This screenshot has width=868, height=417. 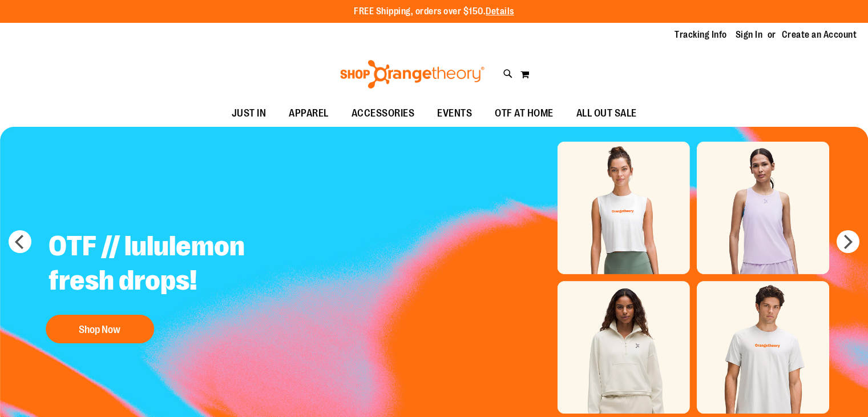 What do you see at coordinates (499, 11) in the screenshot?
I see `a: Details` at bounding box center [499, 11].